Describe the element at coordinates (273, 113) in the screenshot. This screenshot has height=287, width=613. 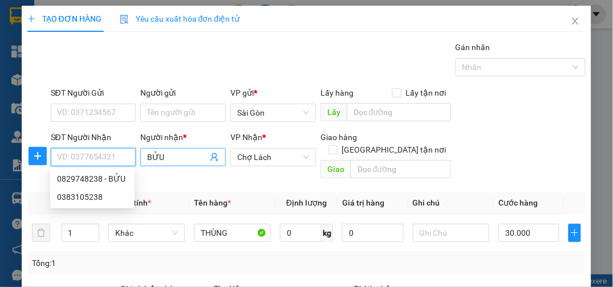
I see `span: Sài Gòn` at that location.